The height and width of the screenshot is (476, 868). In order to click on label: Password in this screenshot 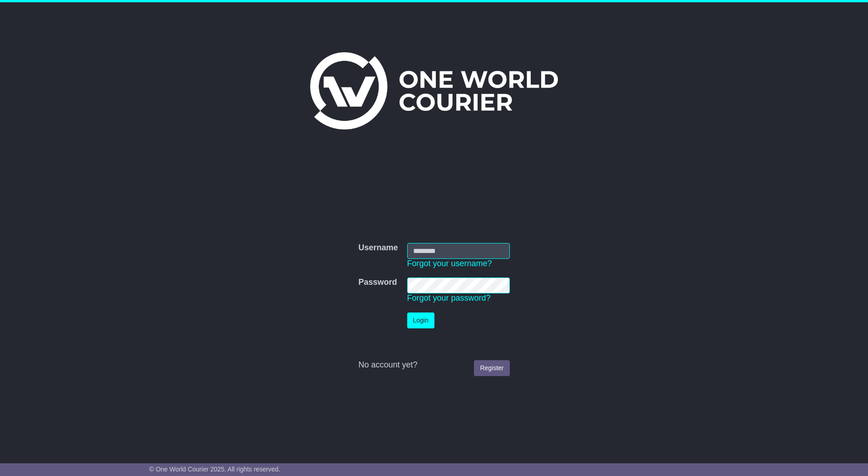, I will do `click(377, 282)`.